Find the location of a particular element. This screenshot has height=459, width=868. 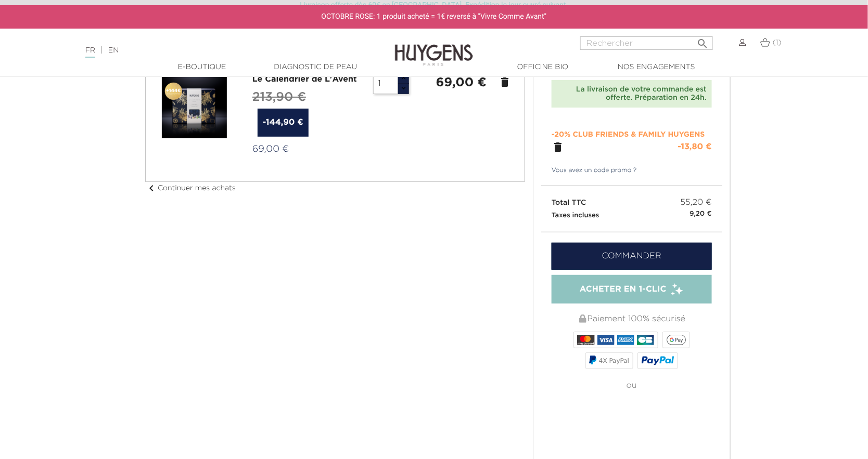

img: CB_NATIONALE is located at coordinates (645, 340).